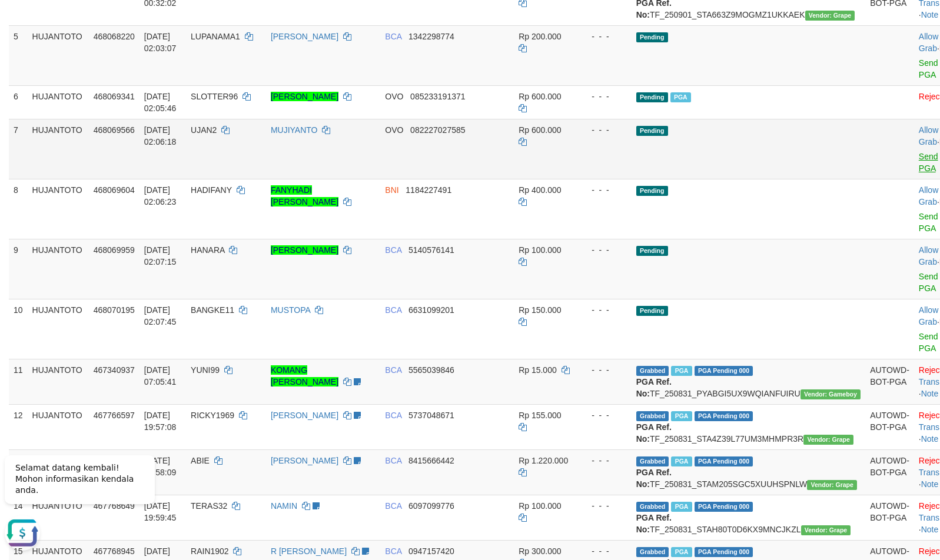  I want to click on span: BNI, so click(392, 190).